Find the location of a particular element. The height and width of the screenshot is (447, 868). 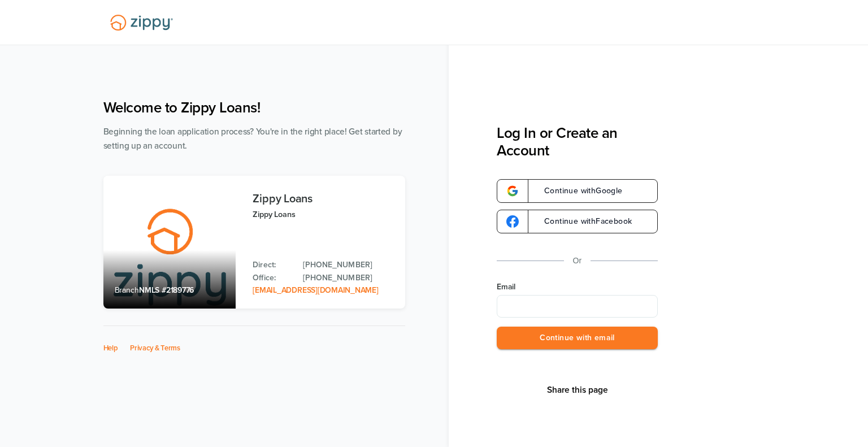

button: Share This Page is located at coordinates (578, 390).